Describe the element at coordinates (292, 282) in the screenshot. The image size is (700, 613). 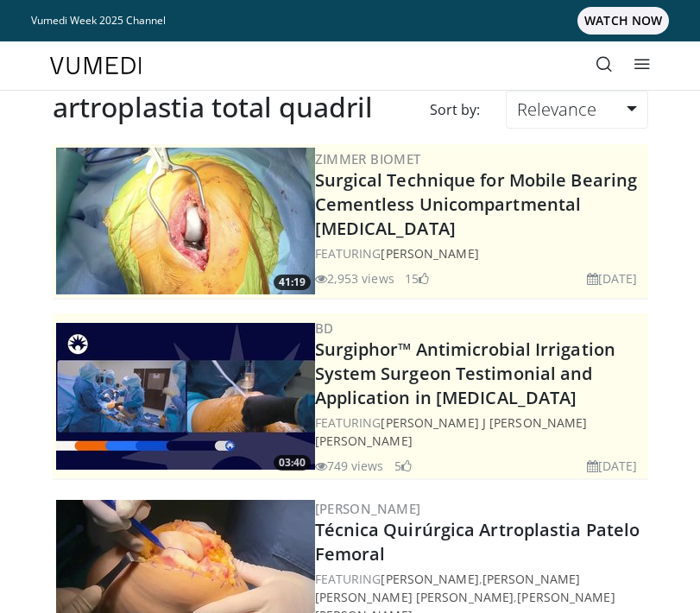
I see `span: 41:19` at that location.